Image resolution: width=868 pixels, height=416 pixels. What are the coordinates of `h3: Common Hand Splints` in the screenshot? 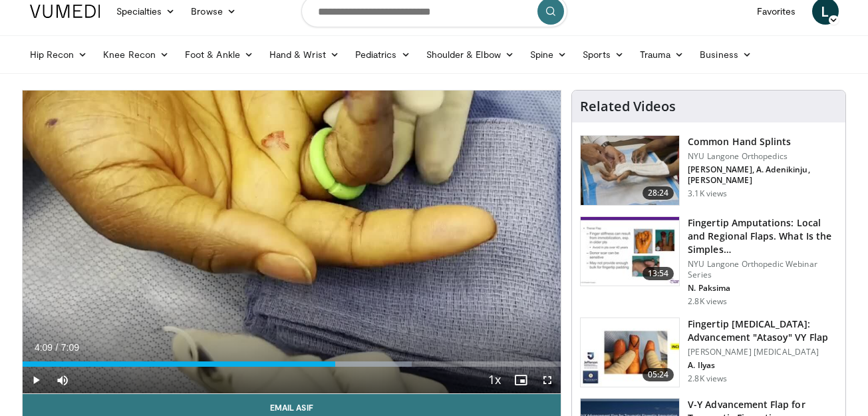 It's located at (762, 141).